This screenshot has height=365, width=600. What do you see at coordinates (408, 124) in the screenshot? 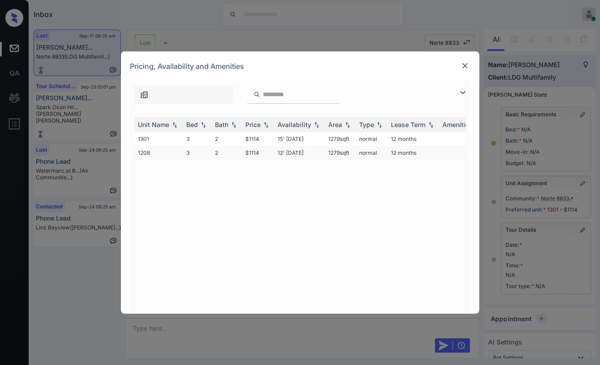
I see `div: Lease Term` at bounding box center [408, 124].